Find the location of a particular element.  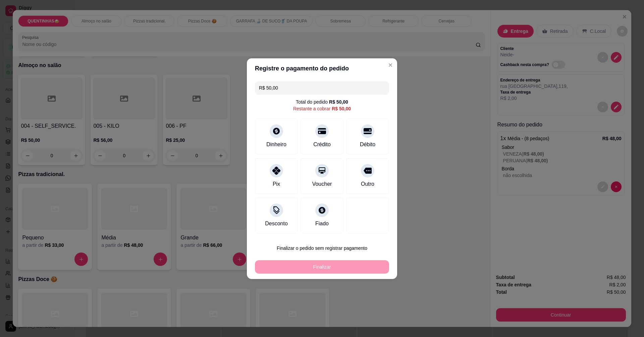

div: Voucher is located at coordinates (322, 184).